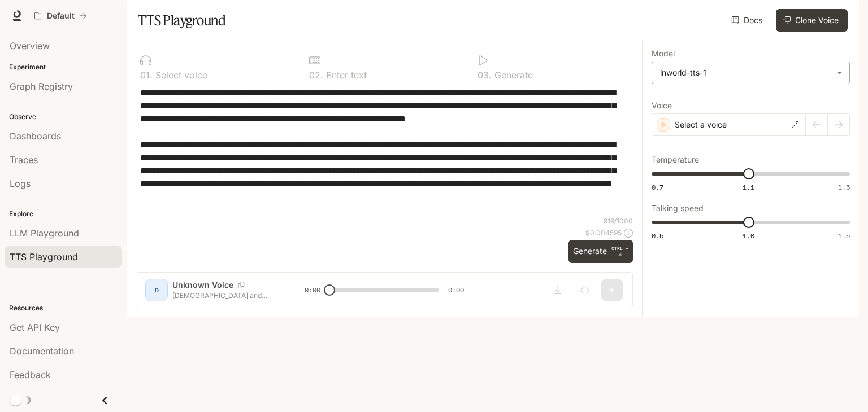 This screenshot has height=412, width=868. I want to click on p: CTRL +, so click(620, 248).